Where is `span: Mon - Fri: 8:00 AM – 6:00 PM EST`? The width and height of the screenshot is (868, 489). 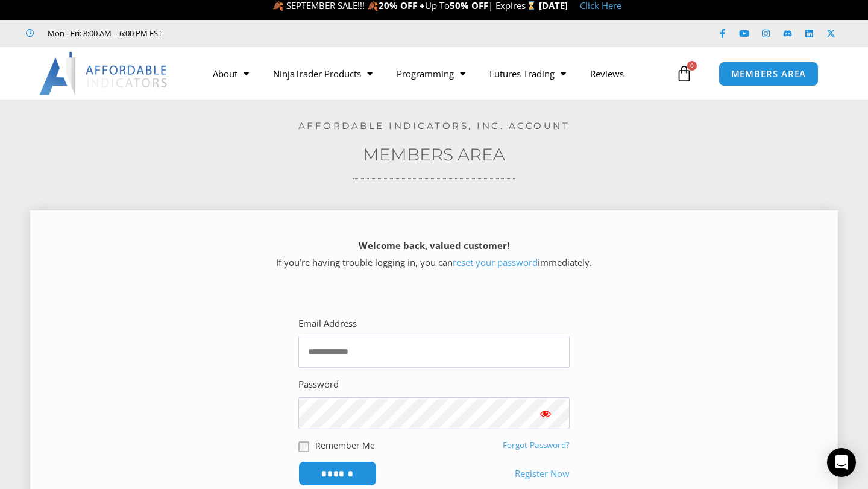
span: Mon - Fri: 8:00 AM – 6:00 PM EST is located at coordinates (103, 33).